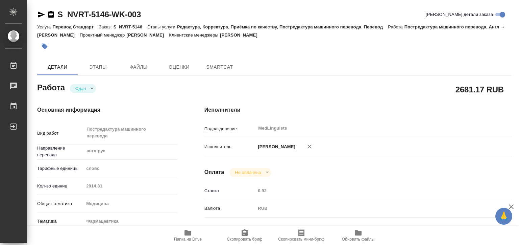 Image resolution: width=519 pixels, height=245 pixels. I want to click on button: Скопировать ссылку, so click(51, 15).